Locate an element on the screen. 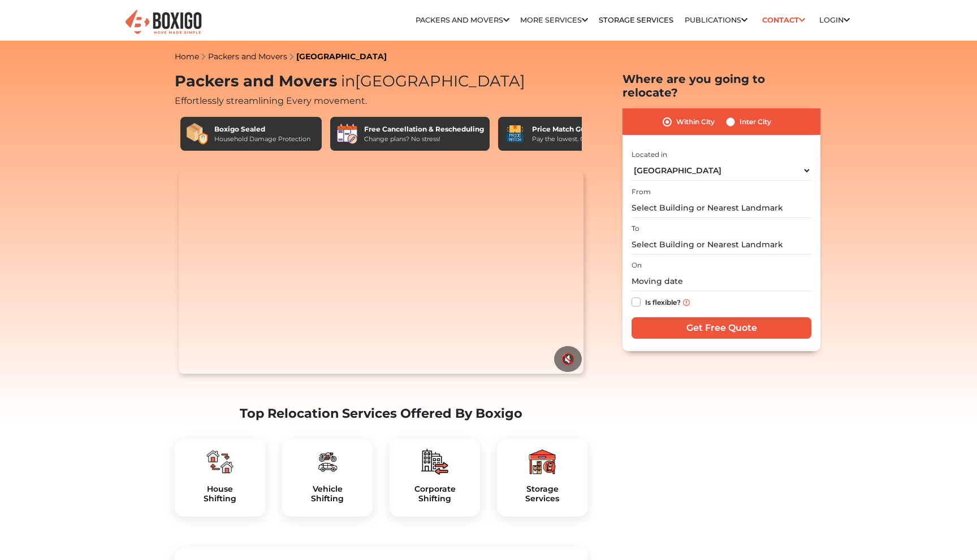  a: Publications is located at coordinates (715, 20).